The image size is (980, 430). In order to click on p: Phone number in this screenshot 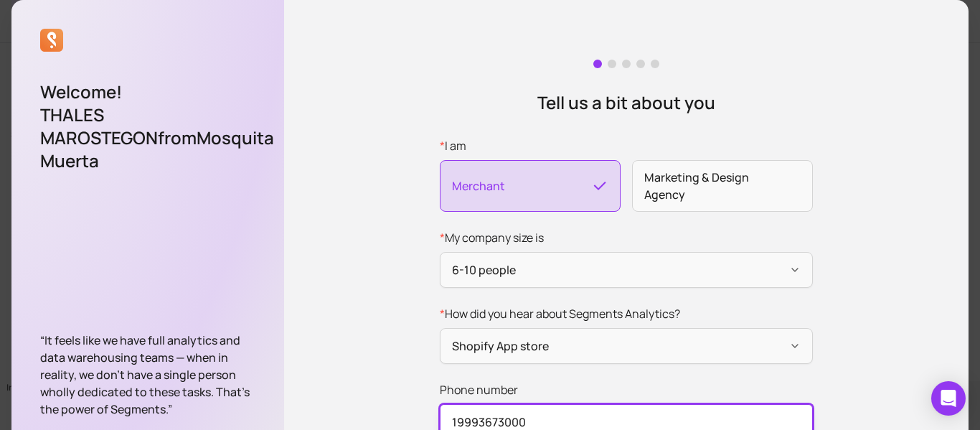, I will do `click(626, 389)`.